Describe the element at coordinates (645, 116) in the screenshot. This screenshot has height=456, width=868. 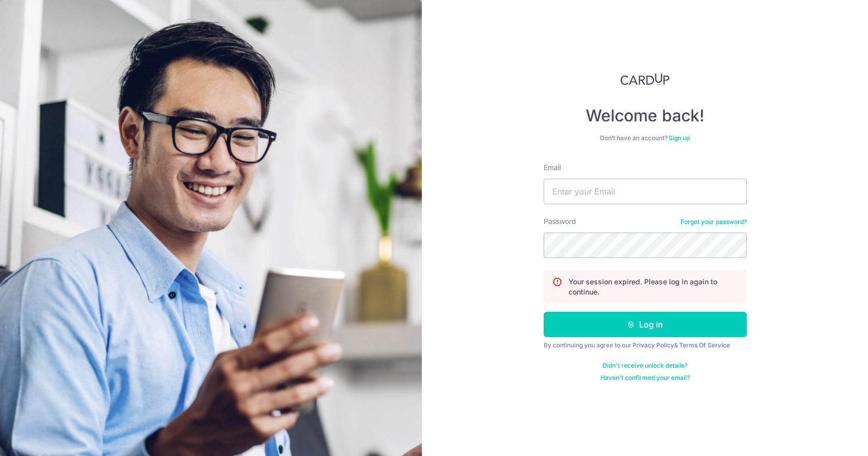
I see `h4: Welcome back!` at that location.